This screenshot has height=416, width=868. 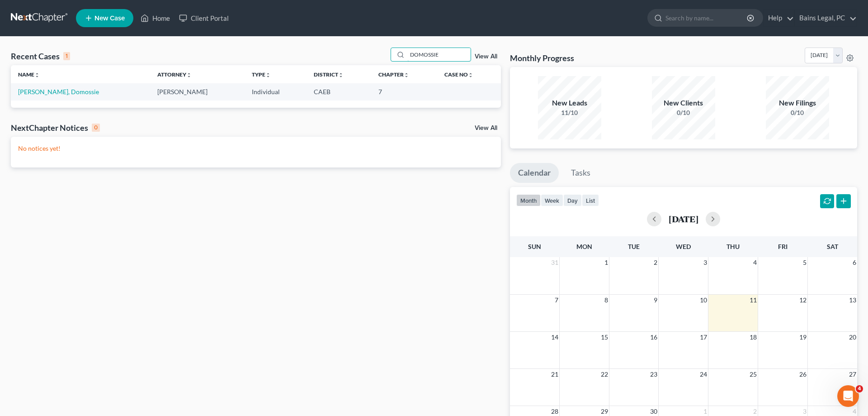 What do you see at coordinates (572, 200) in the screenshot?
I see `button: day` at bounding box center [572, 200].